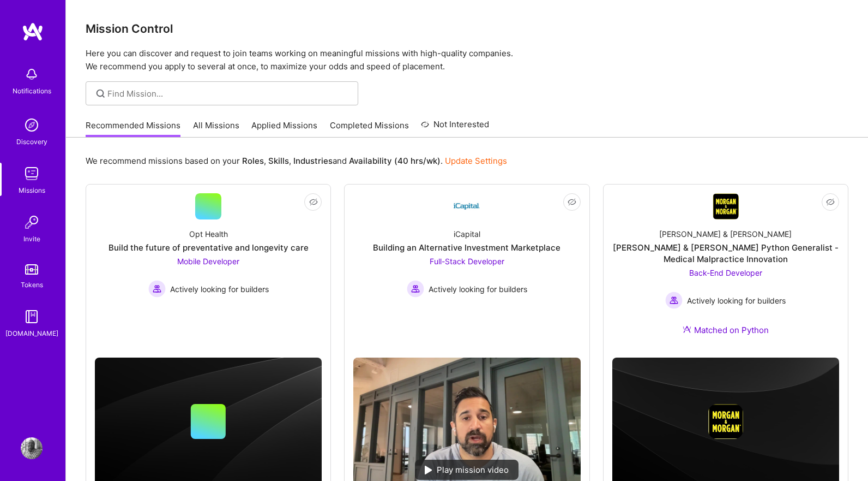 The height and width of the screenshot is (481, 868). Describe the element at coordinates (467, 470) in the screenshot. I see `div: Play mission video` at that location.